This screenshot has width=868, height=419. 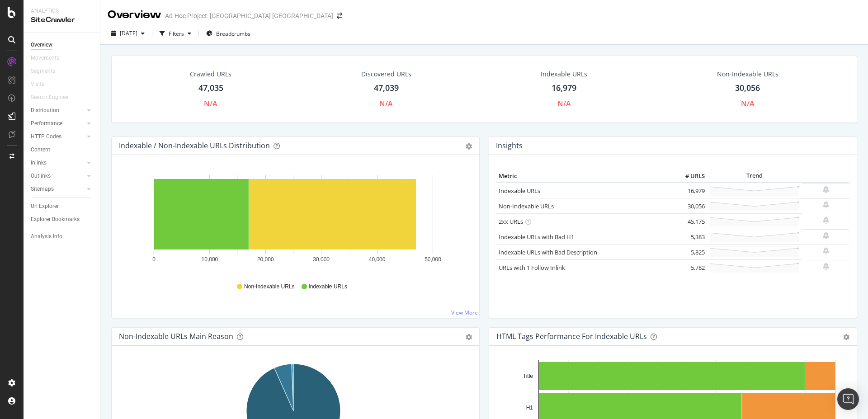 What do you see at coordinates (54, 97) in the screenshot?
I see `a: Search Engines` at bounding box center [54, 97].